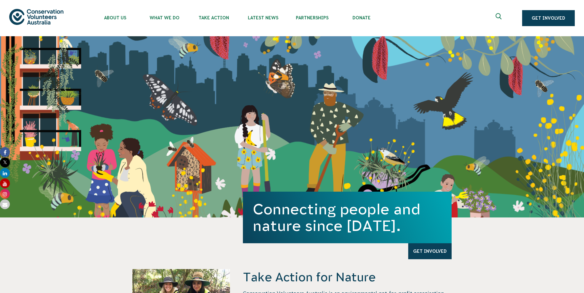  Describe the element at coordinates (347, 277) in the screenshot. I see `h4: Take Action for Nature` at that location.